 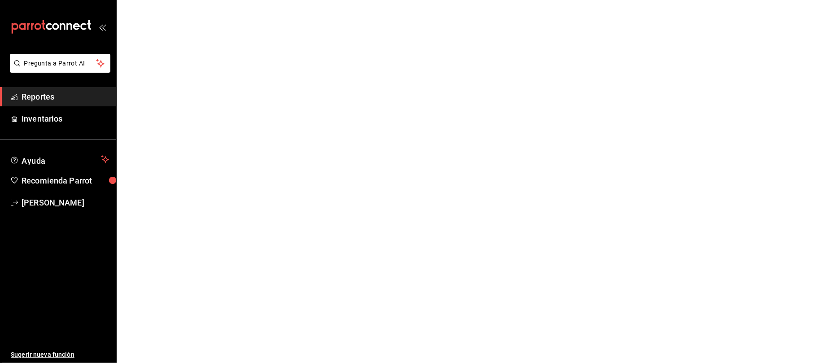 What do you see at coordinates (65, 180) in the screenshot?
I see `span: Recomienda Parrot` at bounding box center [65, 180].